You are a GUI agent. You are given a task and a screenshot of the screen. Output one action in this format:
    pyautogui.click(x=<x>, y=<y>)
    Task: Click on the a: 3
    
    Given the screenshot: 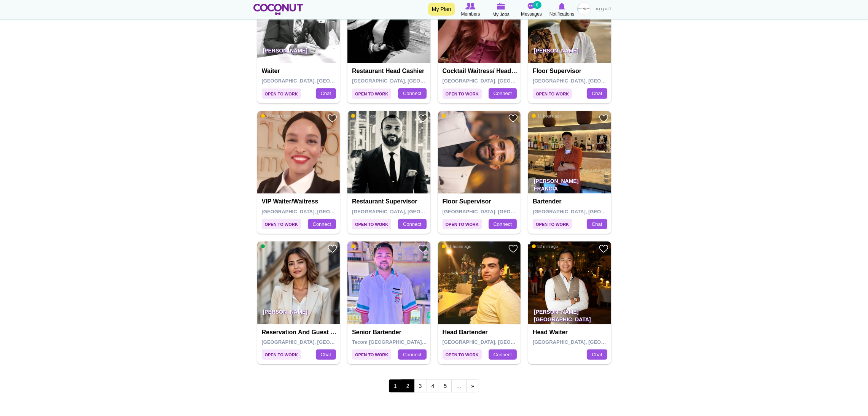 What is the action you would take?
    pyautogui.click(x=420, y=386)
    